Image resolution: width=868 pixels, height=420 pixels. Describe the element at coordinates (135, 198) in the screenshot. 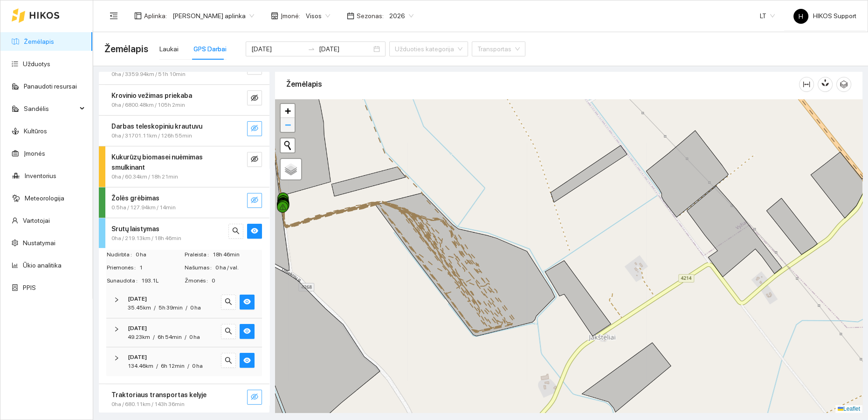

I see `strong: Žolės grėbimas` at that location.